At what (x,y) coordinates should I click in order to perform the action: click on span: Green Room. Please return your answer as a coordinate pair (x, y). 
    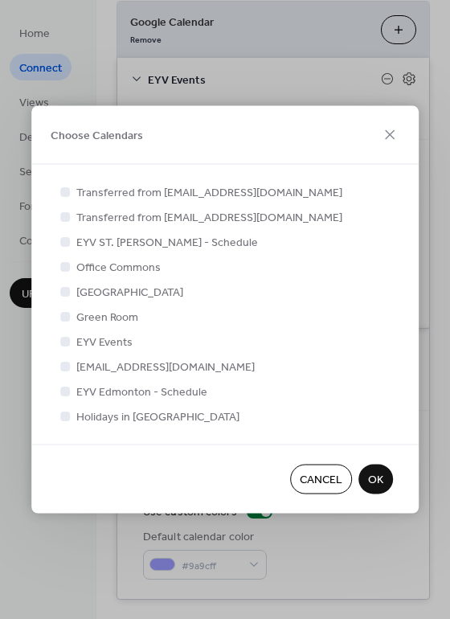
    Looking at the image, I should click on (107, 318).